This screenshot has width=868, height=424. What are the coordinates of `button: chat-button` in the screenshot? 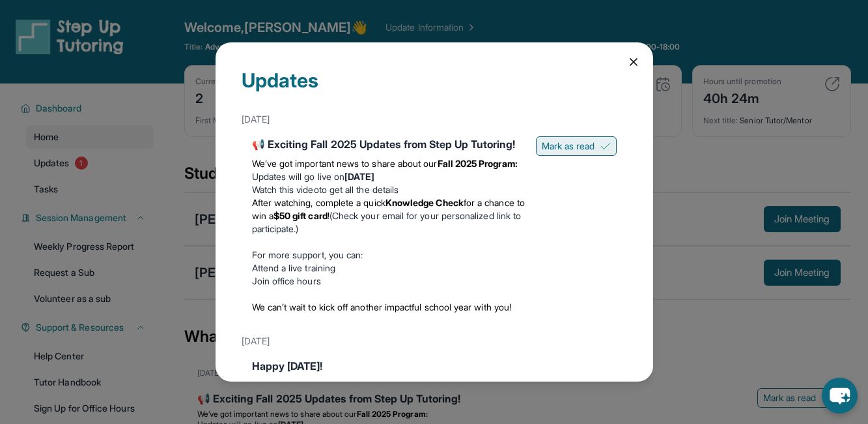 It's located at (839, 395).